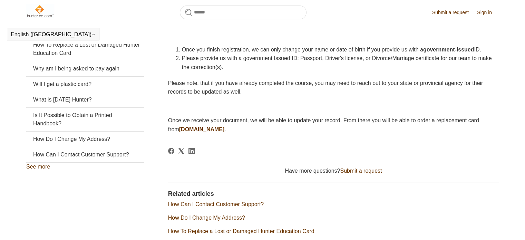 This screenshot has width=525, height=240. What do you see at coordinates (85, 119) in the screenshot?
I see `a: Is It Possible to Obtain a Printed Handbook?` at bounding box center [85, 119].